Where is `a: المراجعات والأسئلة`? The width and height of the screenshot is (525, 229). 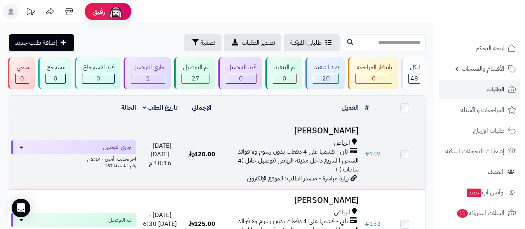
a: المراجعات والأسئلة is located at coordinates (479, 110).